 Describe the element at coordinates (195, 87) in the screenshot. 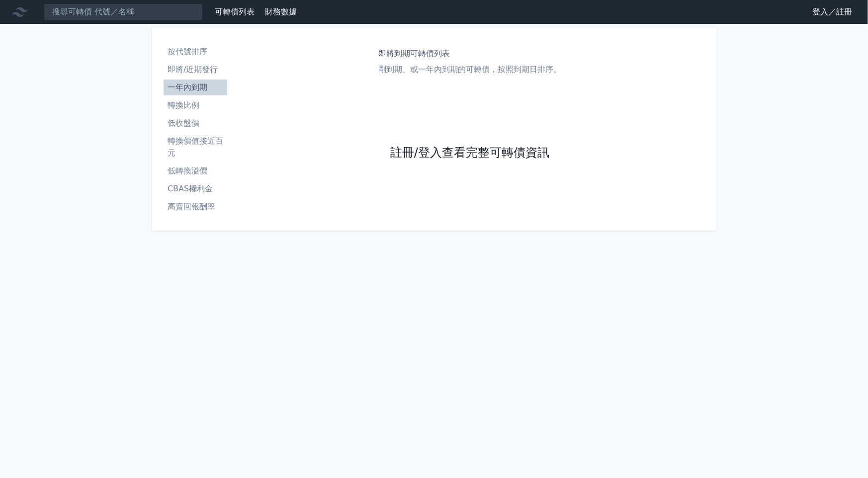

I see `a: 一年內到期` at that location.